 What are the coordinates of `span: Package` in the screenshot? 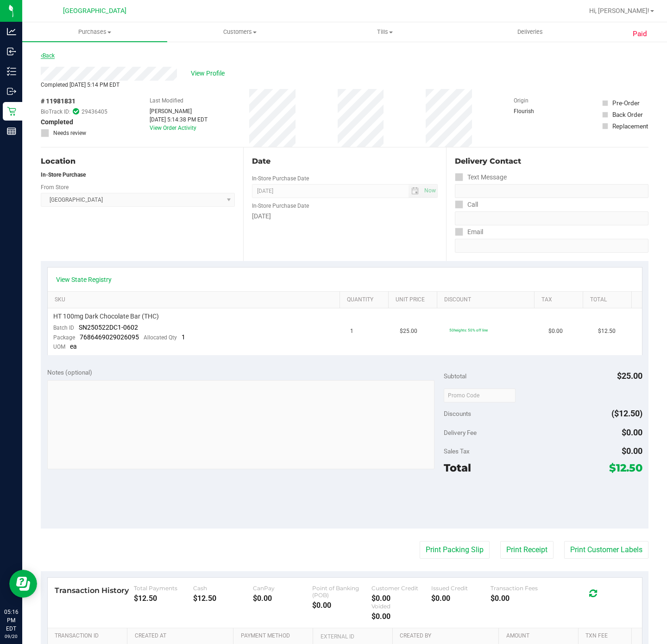 It's located at (64, 338).